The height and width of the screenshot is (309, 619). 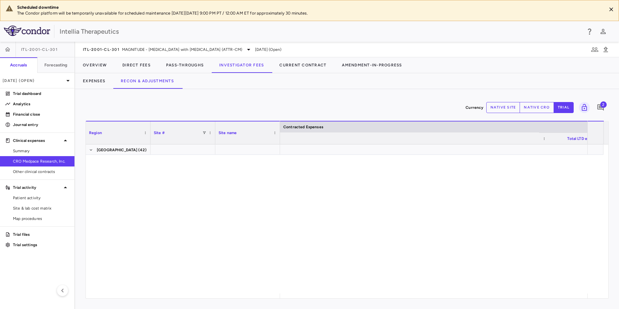 What do you see at coordinates (309, 7) in the screenshot?
I see `div: Scheduled downtime` at bounding box center [309, 7].